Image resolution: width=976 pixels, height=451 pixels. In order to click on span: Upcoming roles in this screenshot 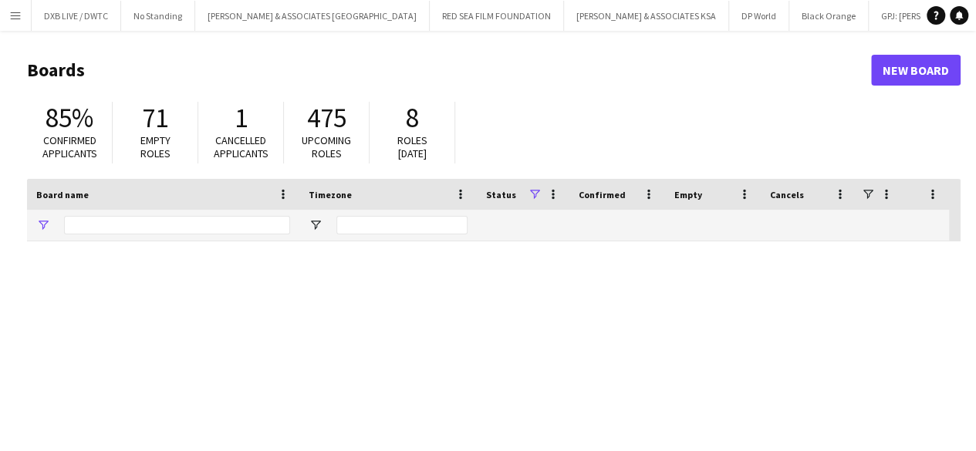, I will do `click(326, 147)`.